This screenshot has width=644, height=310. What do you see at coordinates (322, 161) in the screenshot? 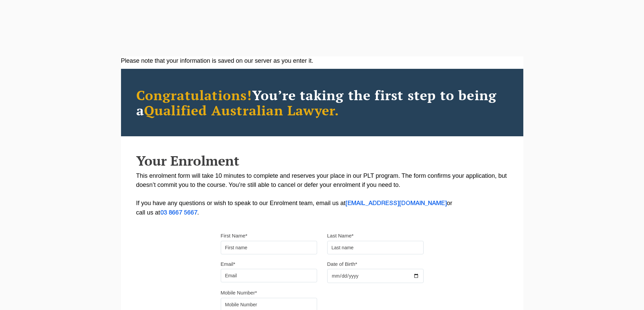
I see `h2: Your Enrolment` at bounding box center [322, 161].